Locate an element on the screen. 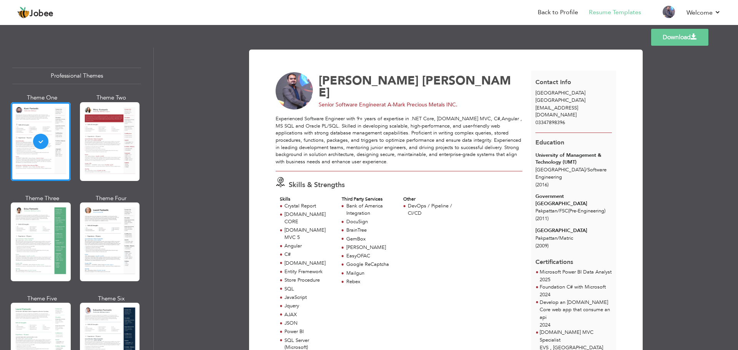  span: Certifications is located at coordinates (554, 259).